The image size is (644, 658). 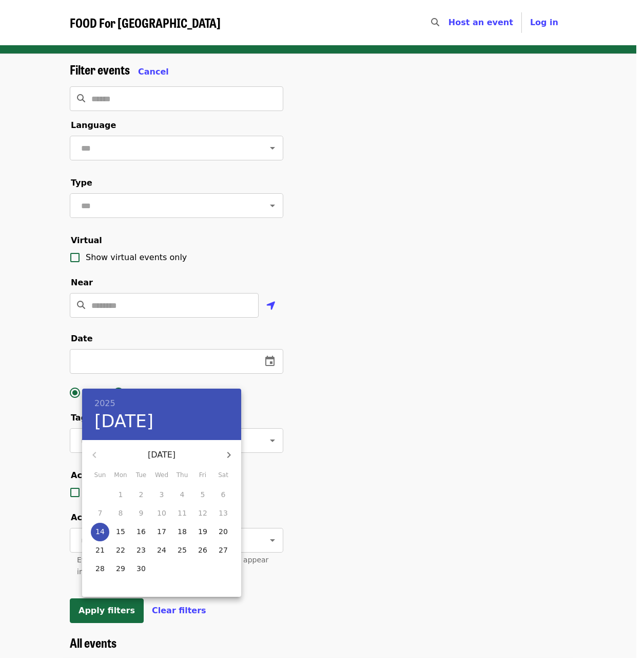 What do you see at coordinates (141, 475) in the screenshot?
I see `span: Tue` at bounding box center [141, 475].